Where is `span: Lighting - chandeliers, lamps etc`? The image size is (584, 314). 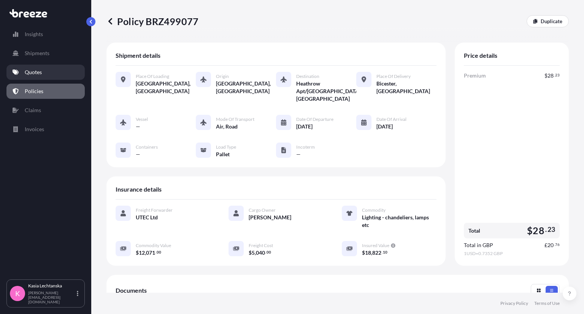
span: Lighting - chandeliers, lamps etc is located at coordinates (399, 221).